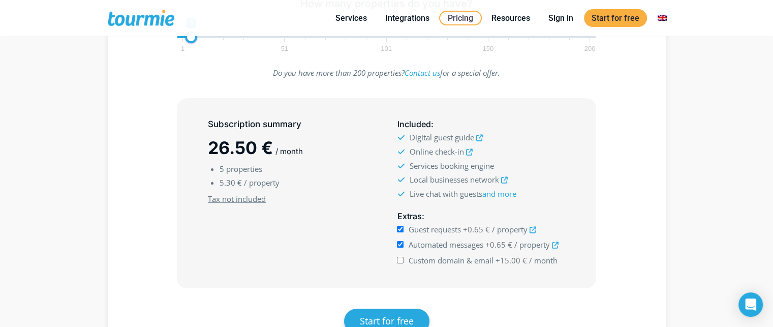  Describe the element at coordinates (511, 260) in the screenshot. I see `span: +15.00 €` at that location.